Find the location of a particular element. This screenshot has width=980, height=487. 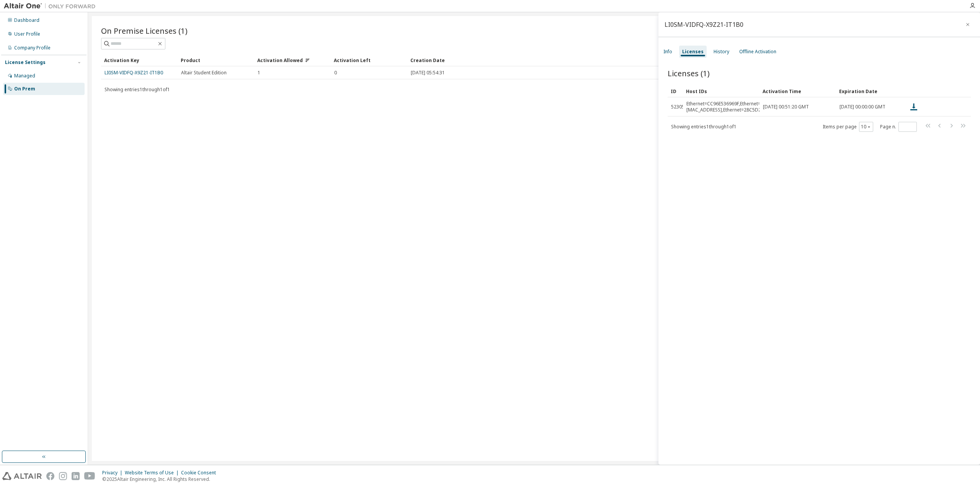

img: linkedin.svg is located at coordinates (75, 476).